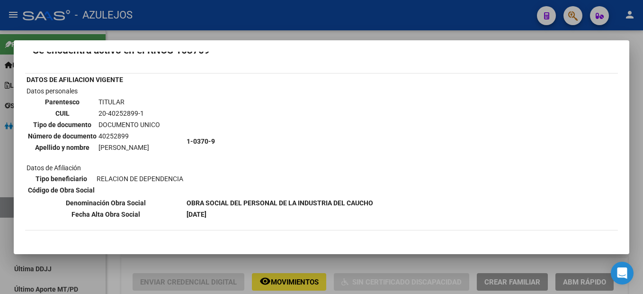 Image resolution: width=643 pixels, height=294 pixels. Describe the element at coordinates (106, 141) in the screenshot. I see `td: Datos personales Datos de Afiliación` at that location.